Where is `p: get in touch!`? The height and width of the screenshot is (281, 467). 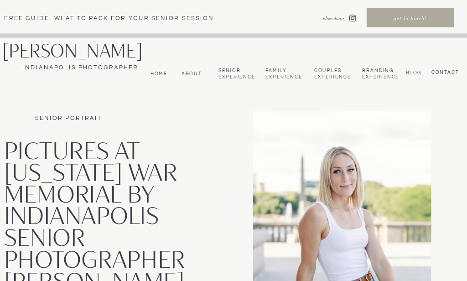
p: get in touch! is located at coordinates (411, 19).